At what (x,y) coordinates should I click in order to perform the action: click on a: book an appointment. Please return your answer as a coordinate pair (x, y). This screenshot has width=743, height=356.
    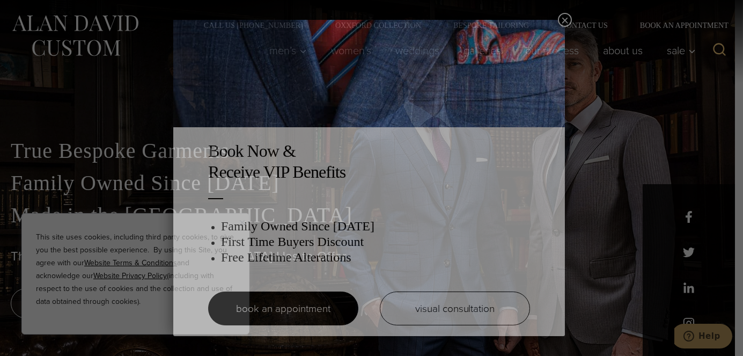
    Looking at the image, I should click on (283, 308).